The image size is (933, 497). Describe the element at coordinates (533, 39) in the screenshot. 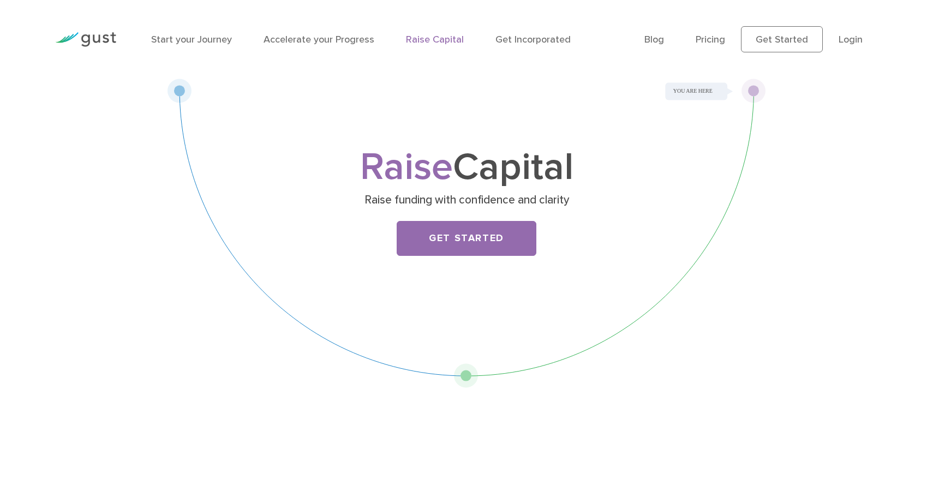

I see `a: Get Incorporated` at that location.